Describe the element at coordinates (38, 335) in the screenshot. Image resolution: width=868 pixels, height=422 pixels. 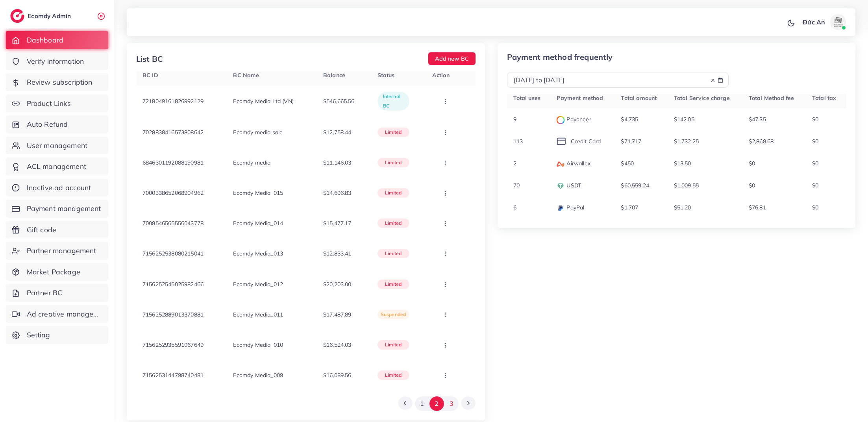
I see `span: Setting` at that location.